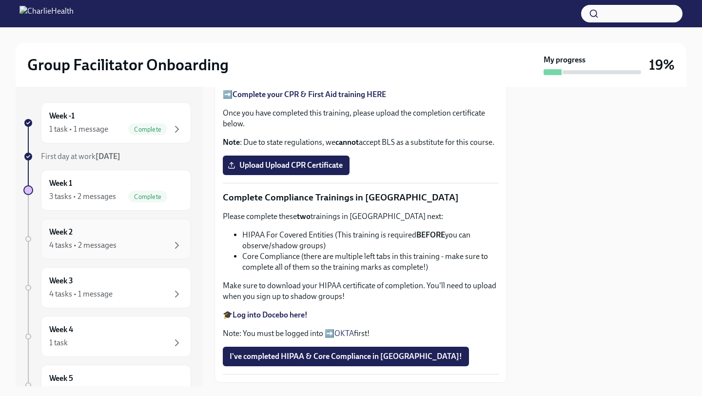  What do you see at coordinates (60, 183) in the screenshot?
I see `h6: Week 1` at bounding box center [60, 183].